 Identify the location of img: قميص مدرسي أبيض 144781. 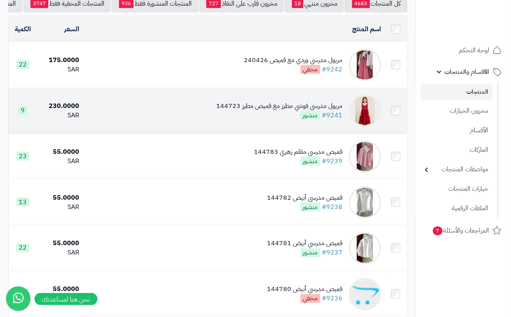
(365, 249).